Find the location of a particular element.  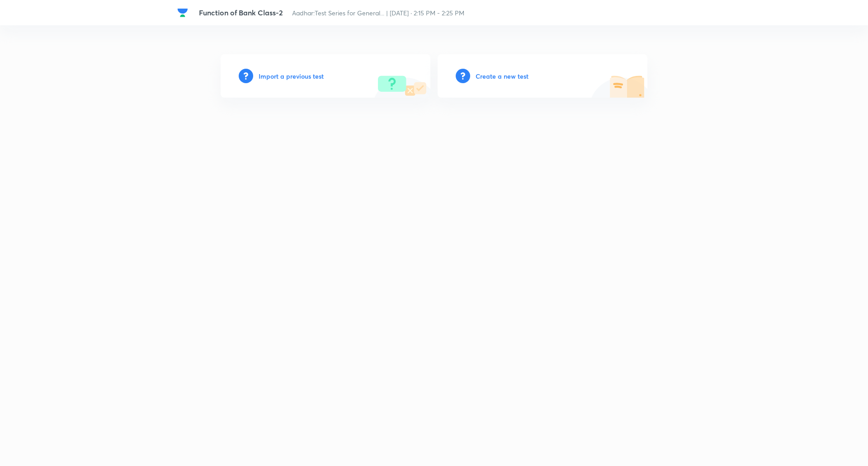

a: Company Logo is located at coordinates (184, 13).